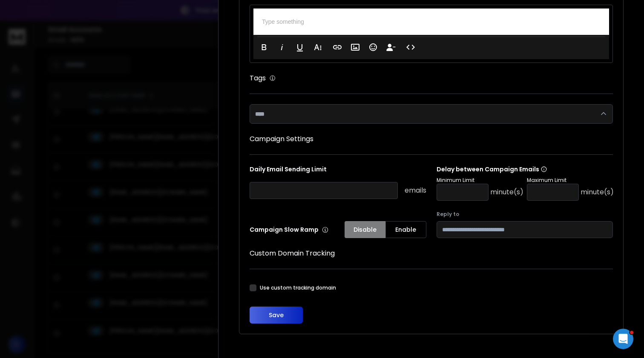 The width and height of the screenshot is (644, 358). I want to click on button: Insert Unsubscribe Link, so click(391, 47).